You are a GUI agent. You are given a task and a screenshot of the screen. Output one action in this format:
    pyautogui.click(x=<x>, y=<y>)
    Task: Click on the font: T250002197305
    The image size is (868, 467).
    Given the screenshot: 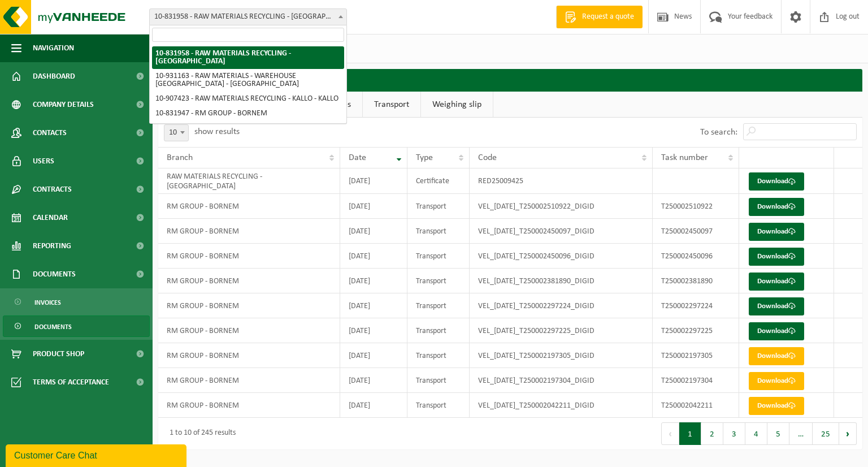 What is the action you would take?
    pyautogui.click(x=687, y=356)
    